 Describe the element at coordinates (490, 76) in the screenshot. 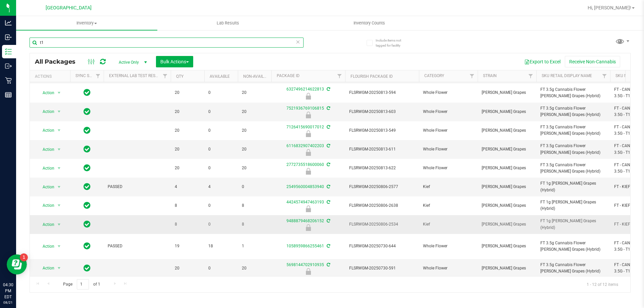

I see `a: Strain` at that location.